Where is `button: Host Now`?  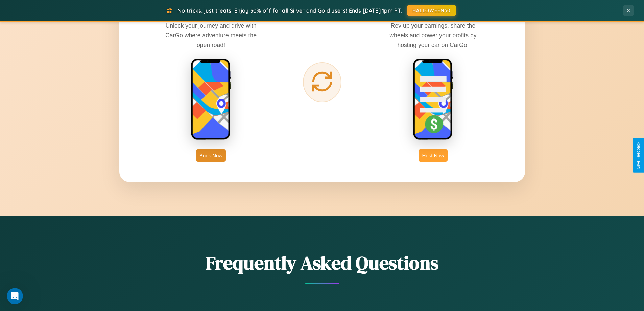 button: Host Now is located at coordinates (433, 155).